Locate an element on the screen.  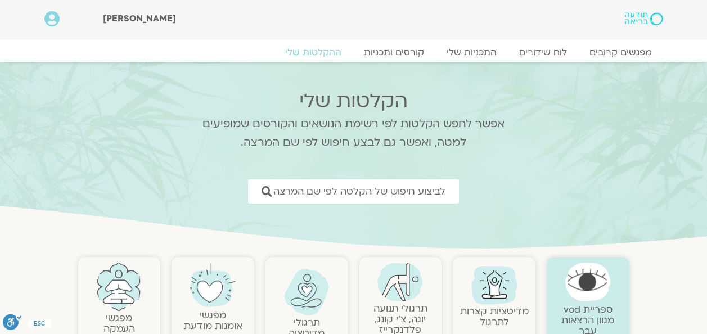
a: לוח שידורים is located at coordinates (543, 52).